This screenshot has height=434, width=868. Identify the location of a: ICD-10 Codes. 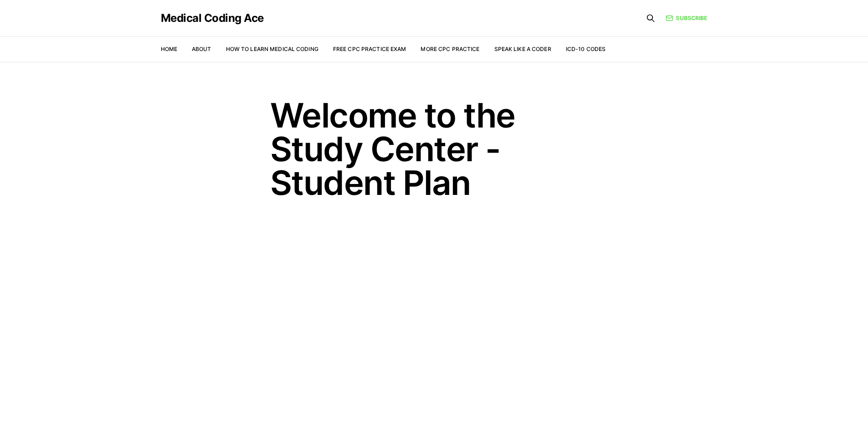
(585, 49).